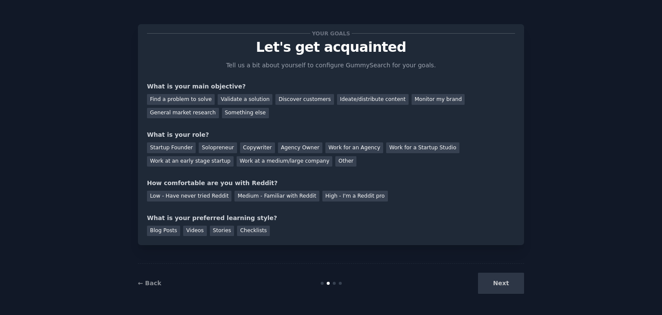 This screenshot has height=315, width=662. What do you see at coordinates (331, 183) in the screenshot?
I see `div: How comfortable are you with Reddit?` at bounding box center [331, 183].